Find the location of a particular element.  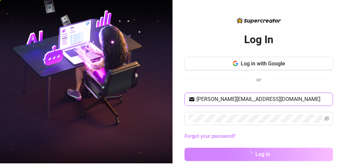

button: Log in with Google is located at coordinates (258, 64).